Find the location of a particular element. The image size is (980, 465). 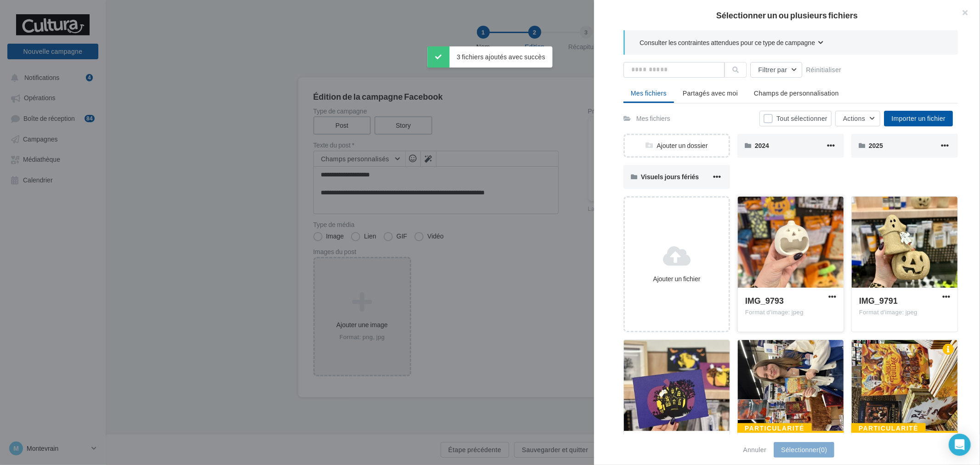

span: Mes fichiers is located at coordinates (648, 92).